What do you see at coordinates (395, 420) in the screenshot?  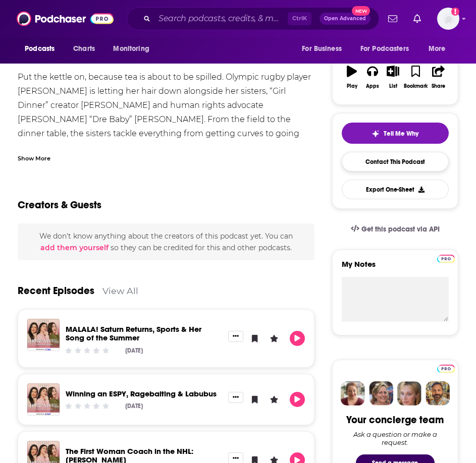 I see `div: Your concierge team` at bounding box center [395, 420].